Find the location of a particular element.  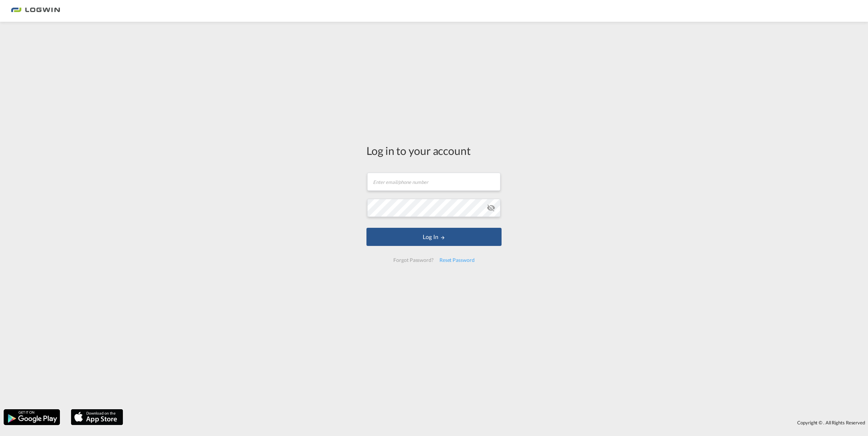

input: Enter email/phone number is located at coordinates (434, 182).